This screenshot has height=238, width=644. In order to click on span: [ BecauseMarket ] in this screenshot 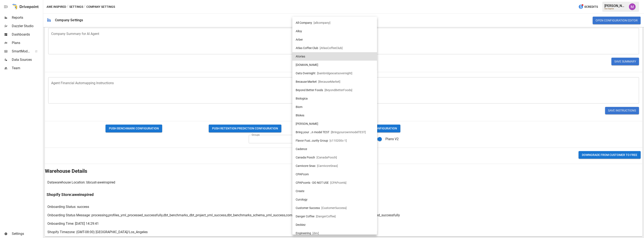, I will do `click(329, 82)`.